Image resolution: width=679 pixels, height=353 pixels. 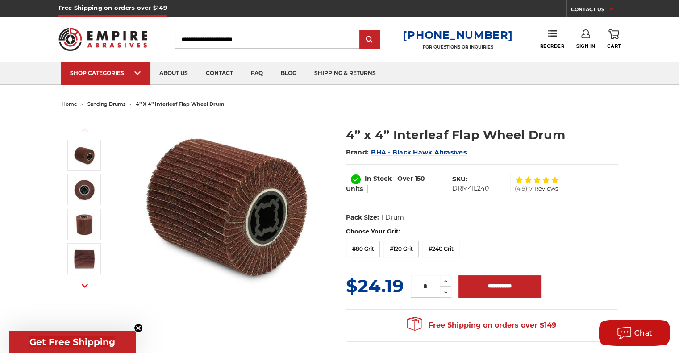 What do you see at coordinates (85, 130) in the screenshot?
I see `button: Previous` at bounding box center [85, 130].